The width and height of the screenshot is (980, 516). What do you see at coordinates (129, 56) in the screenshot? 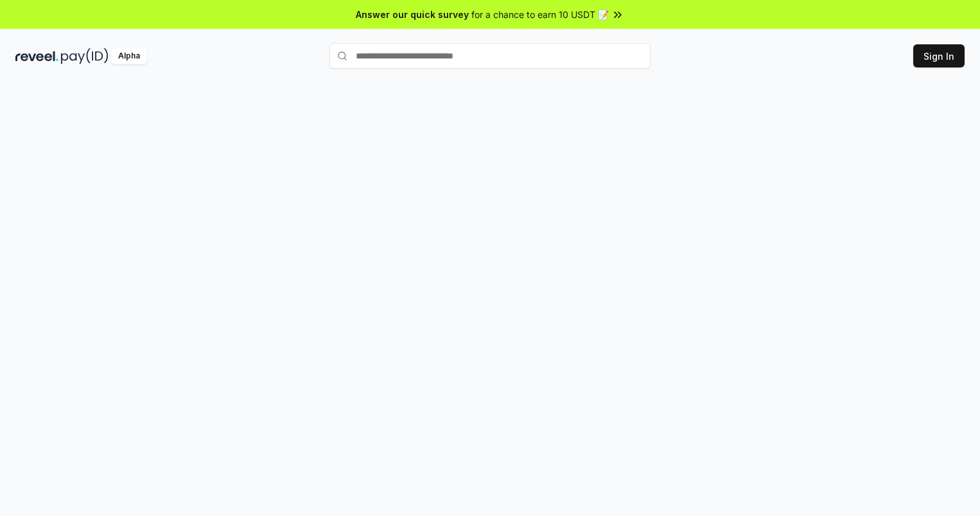
I see `div: Alpha` at bounding box center [129, 56].